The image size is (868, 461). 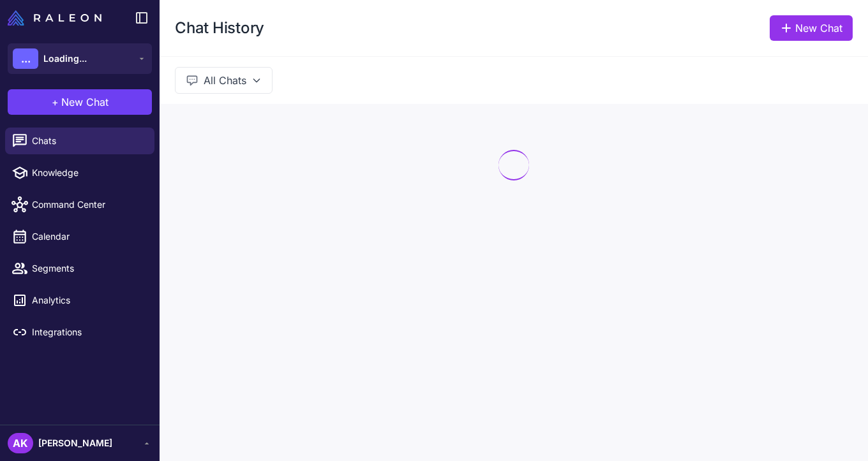 I want to click on div: AK, so click(x=20, y=443).